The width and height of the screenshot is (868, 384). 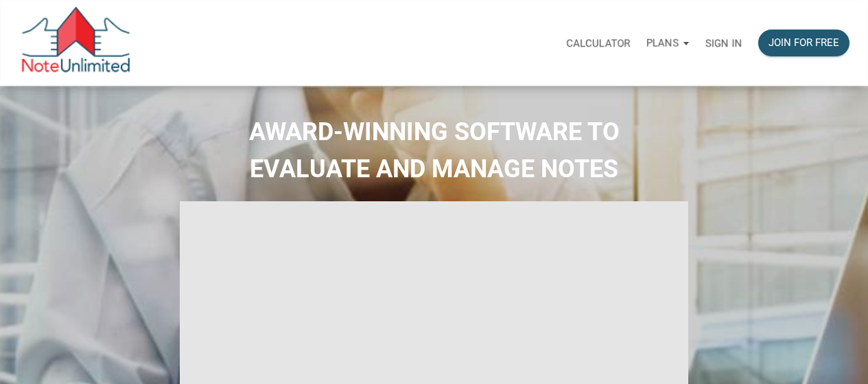 I want to click on div: Join for free, so click(x=804, y=42).